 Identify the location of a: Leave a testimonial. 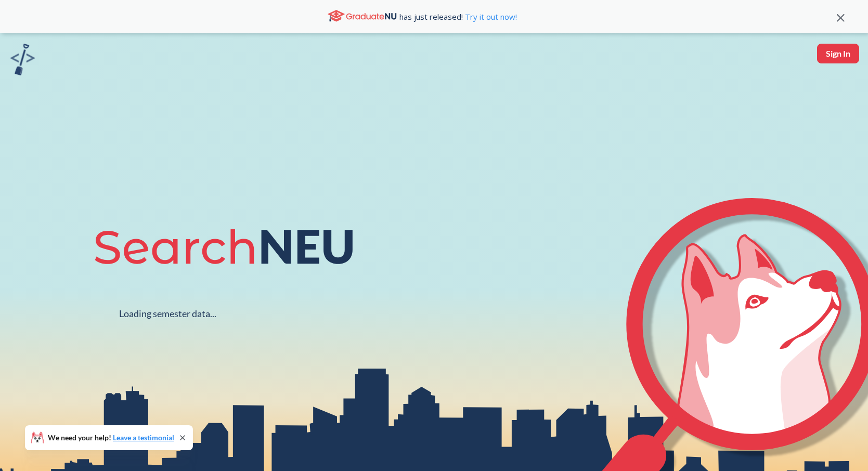
(143, 437).